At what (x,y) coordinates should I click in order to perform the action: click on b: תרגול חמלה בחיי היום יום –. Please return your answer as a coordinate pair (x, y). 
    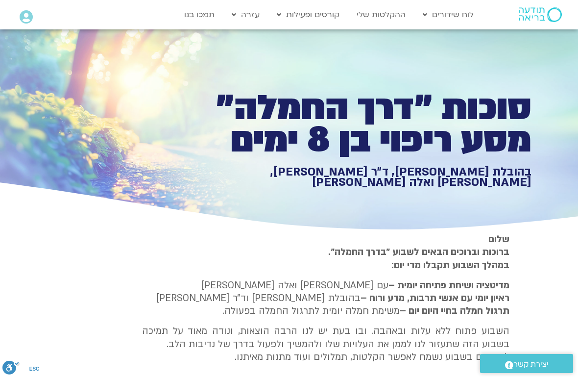
    Looking at the image, I should click on (455, 311).